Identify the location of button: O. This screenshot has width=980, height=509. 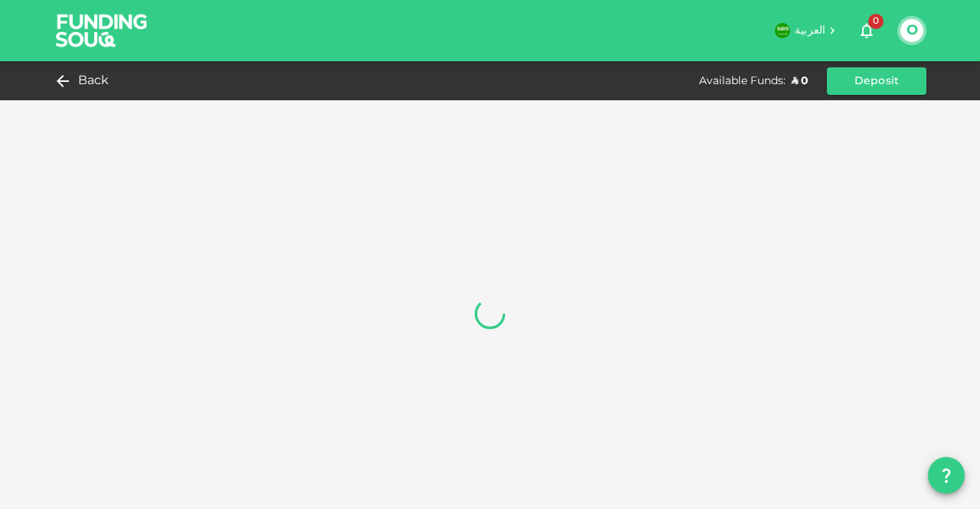
(912, 30).